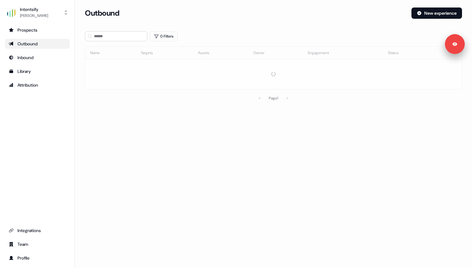 The width and height of the screenshot is (472, 268). I want to click on a: Go to outbound experience, so click(37, 44).